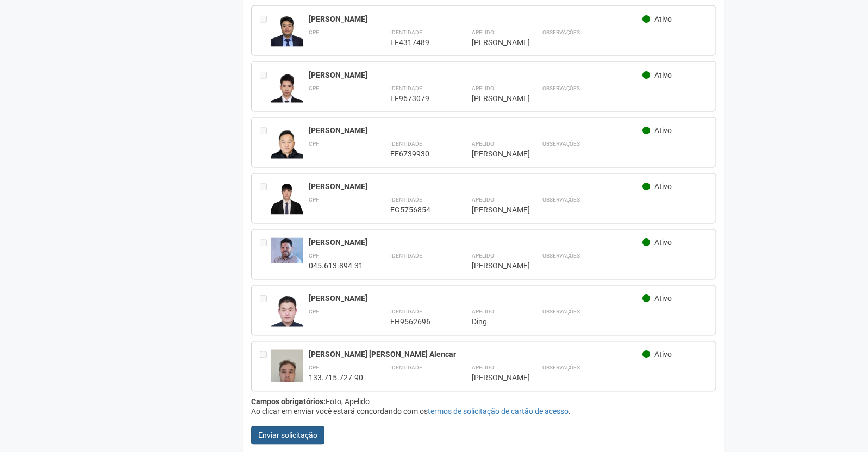 This screenshot has height=452, width=868. I want to click on div: Ao clicar em enviar você estará concordando com os ., so click(484, 412).